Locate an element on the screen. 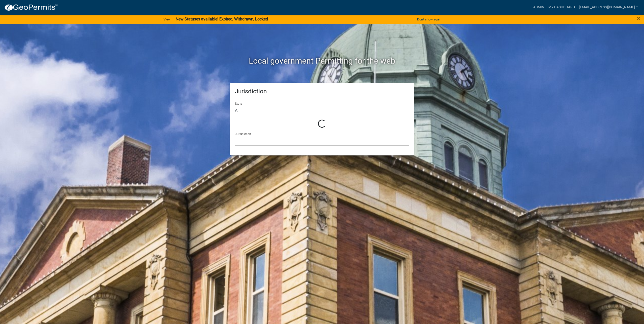 Image resolution: width=644 pixels, height=324 pixels. a: My Dashboard is located at coordinates (562, 7).